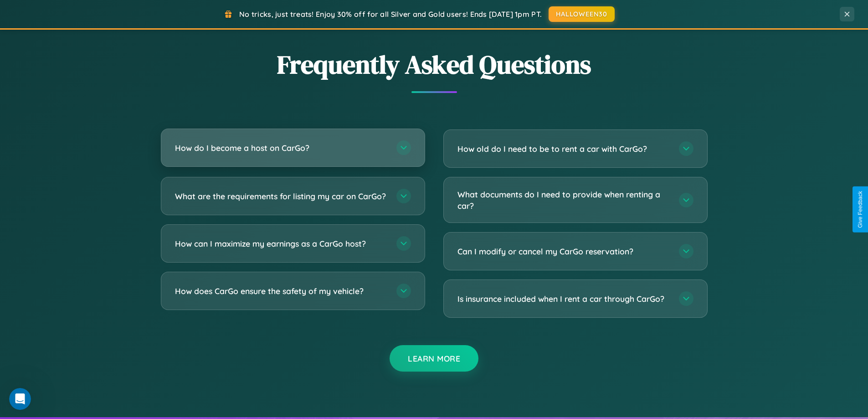 The height and width of the screenshot is (419, 868). I want to click on h3: How can I maximize my earnings as a CarGo host?, so click(281, 244).